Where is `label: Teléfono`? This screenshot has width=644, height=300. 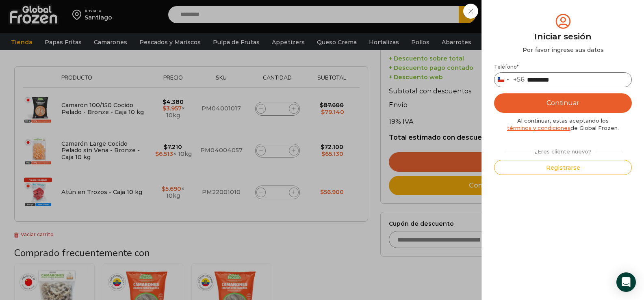 label: Teléfono is located at coordinates (563, 67).